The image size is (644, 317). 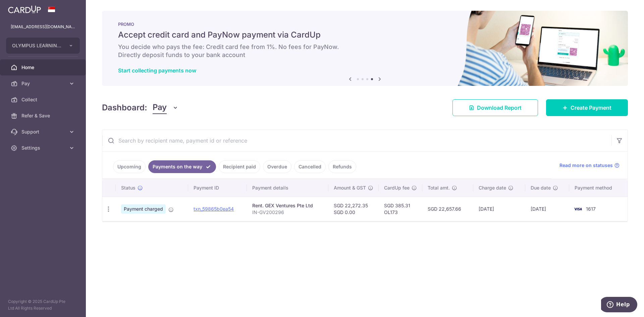 I want to click on a: Start collecting payments now, so click(x=157, y=71).